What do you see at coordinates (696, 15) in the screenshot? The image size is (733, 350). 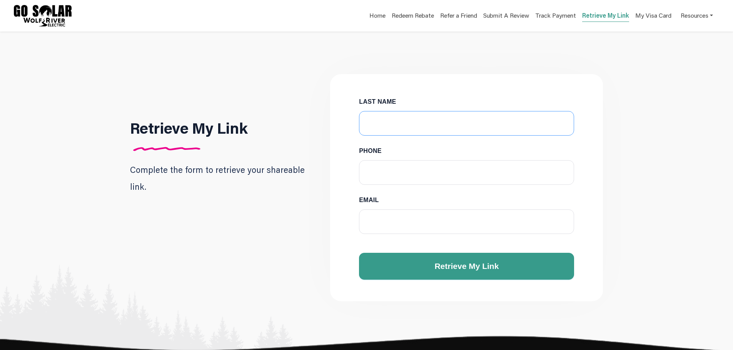 I see `a: Resources` at bounding box center [696, 15].